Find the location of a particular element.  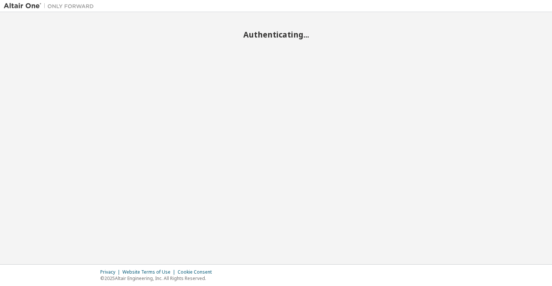

div: Website Terms of Use is located at coordinates (150, 272).